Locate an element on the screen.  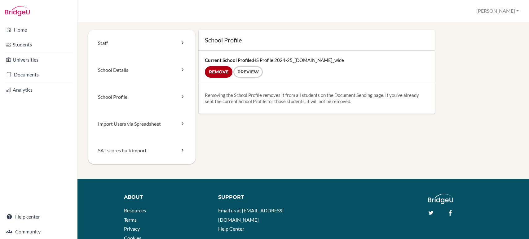
img: logo_white@2x-f4f0deed5e89b7ecb1c2cc34c3e3d731f90f0f143d5ea2071677605dd97b5244.png is located at coordinates (441, 199).